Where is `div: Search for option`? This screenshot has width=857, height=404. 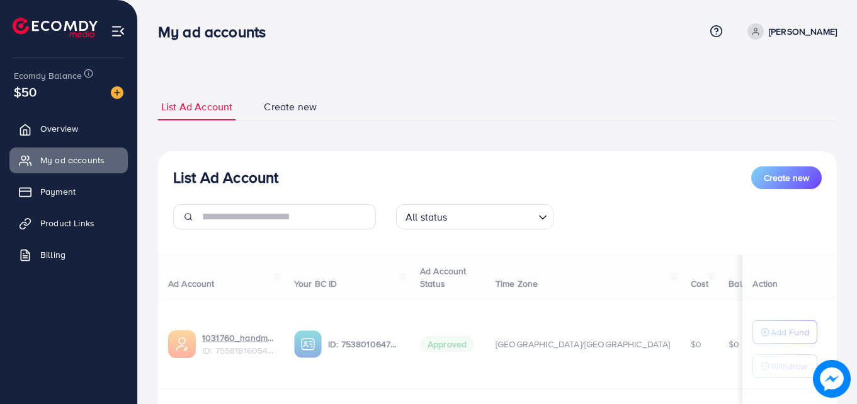
div: Search for option is located at coordinates (475, 217).